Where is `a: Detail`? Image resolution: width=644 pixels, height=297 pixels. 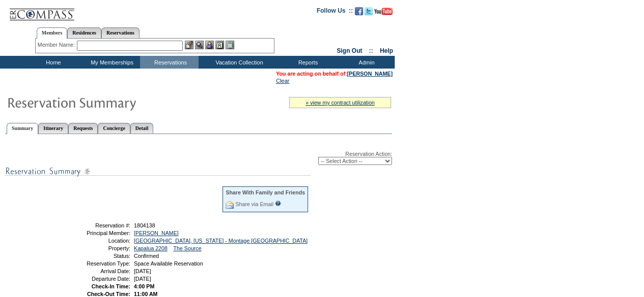
a: Detail is located at coordinates (142, 128).